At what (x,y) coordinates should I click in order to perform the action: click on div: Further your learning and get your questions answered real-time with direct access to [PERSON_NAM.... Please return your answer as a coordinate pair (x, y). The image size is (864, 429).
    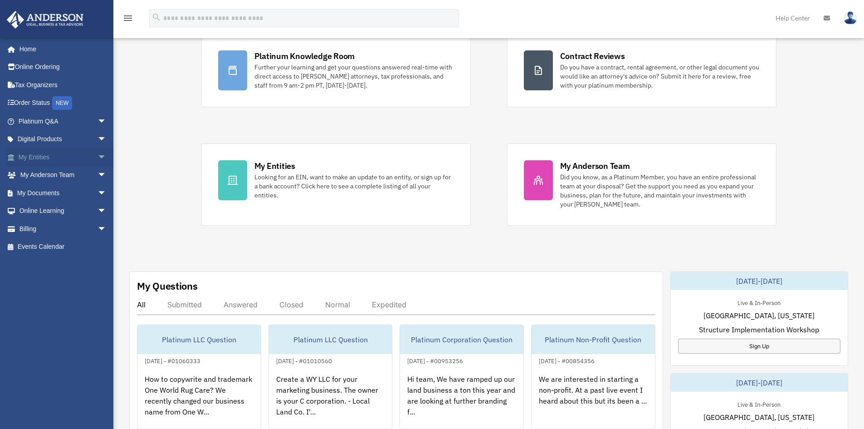
    Looking at the image, I should click on (354, 76).